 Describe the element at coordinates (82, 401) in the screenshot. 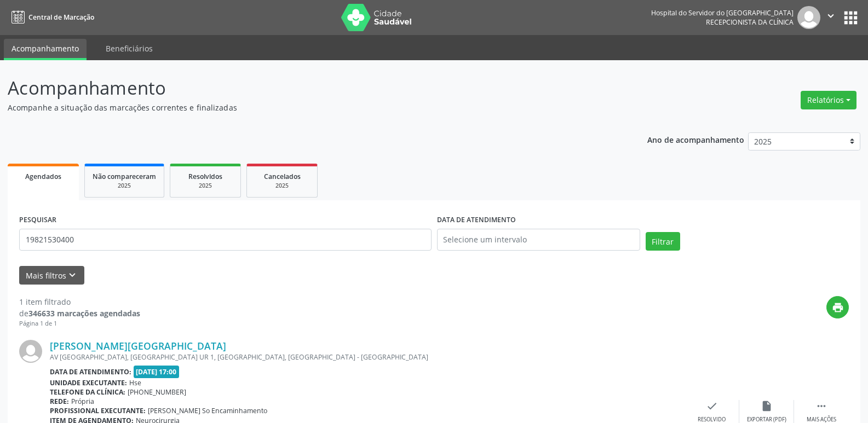

I see `span: Própria` at that location.